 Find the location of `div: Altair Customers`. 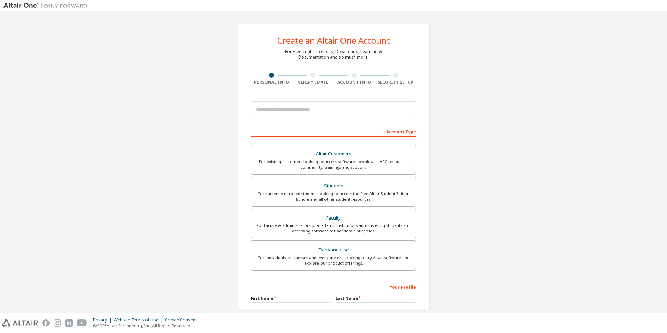

div: Altair Customers is located at coordinates (334, 154).